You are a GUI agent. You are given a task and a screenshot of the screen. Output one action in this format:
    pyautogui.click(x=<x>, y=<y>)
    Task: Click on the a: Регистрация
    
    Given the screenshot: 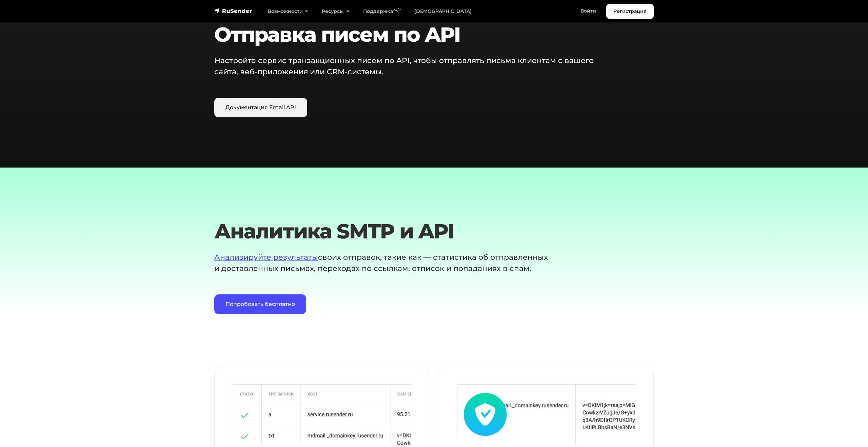 What is the action you would take?
    pyautogui.click(x=630, y=11)
    